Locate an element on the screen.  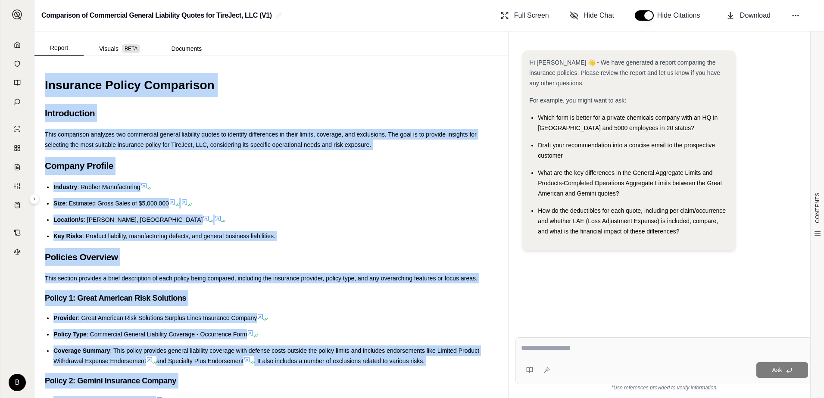
div: *Use references provided to verify information. is located at coordinates (664, 388).